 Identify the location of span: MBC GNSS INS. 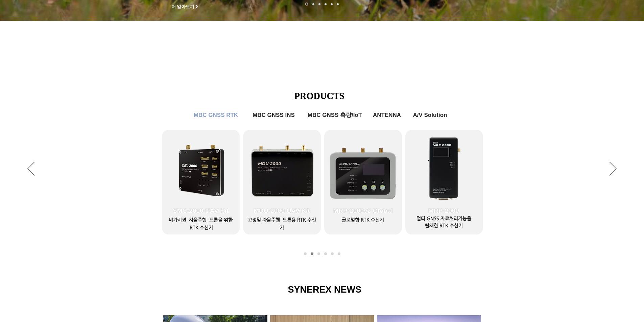
(273, 115).